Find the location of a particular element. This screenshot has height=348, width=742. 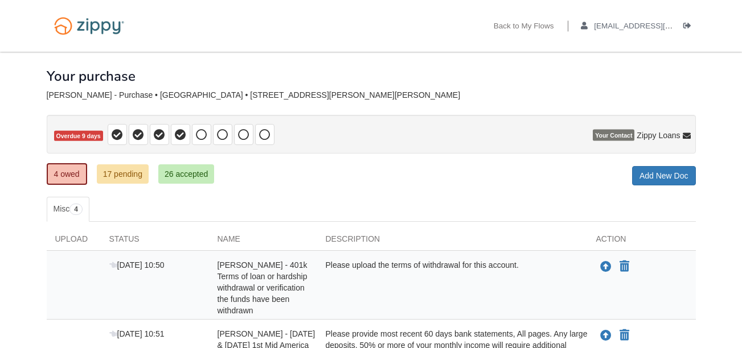

div: Upload is located at coordinates (73, 242).